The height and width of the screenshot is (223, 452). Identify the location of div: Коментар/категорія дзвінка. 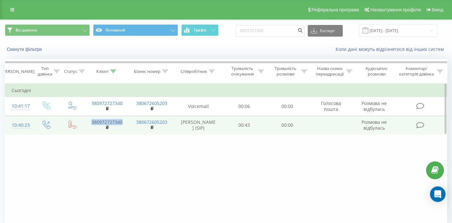
(416, 71).